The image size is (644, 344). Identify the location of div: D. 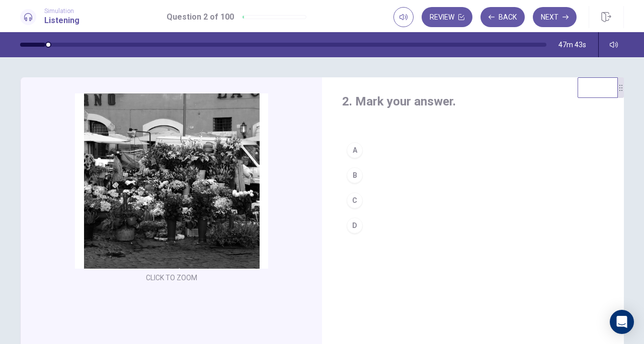
(354, 226).